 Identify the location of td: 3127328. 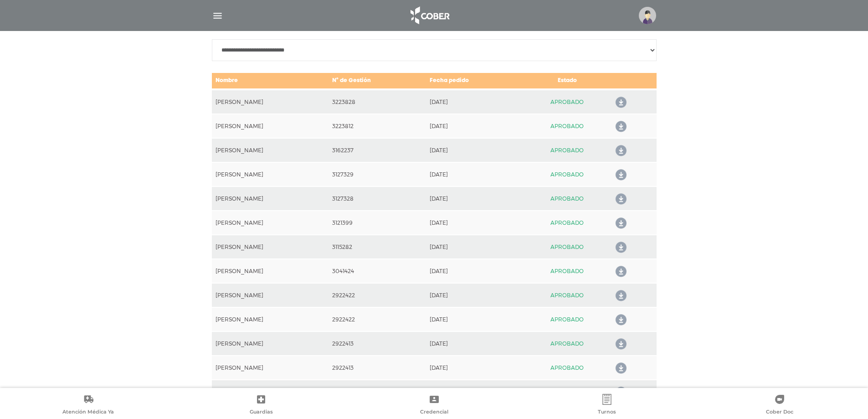
(377, 198).